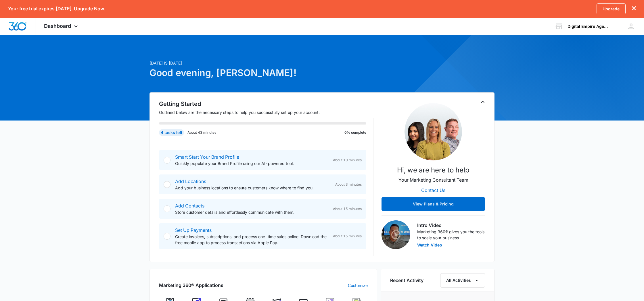 This screenshot has height=301, width=644. What do you see at coordinates (433, 190) in the screenshot?
I see `button: Contact Us` at bounding box center [433, 190].